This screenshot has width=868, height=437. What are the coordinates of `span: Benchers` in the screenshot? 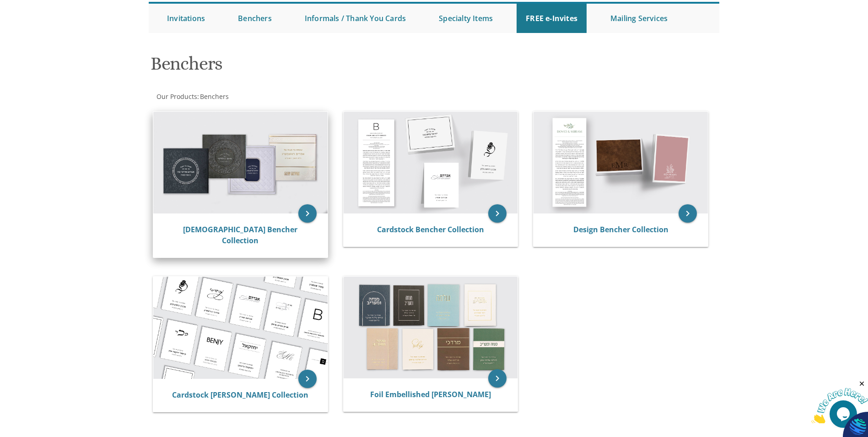 It's located at (215, 96).